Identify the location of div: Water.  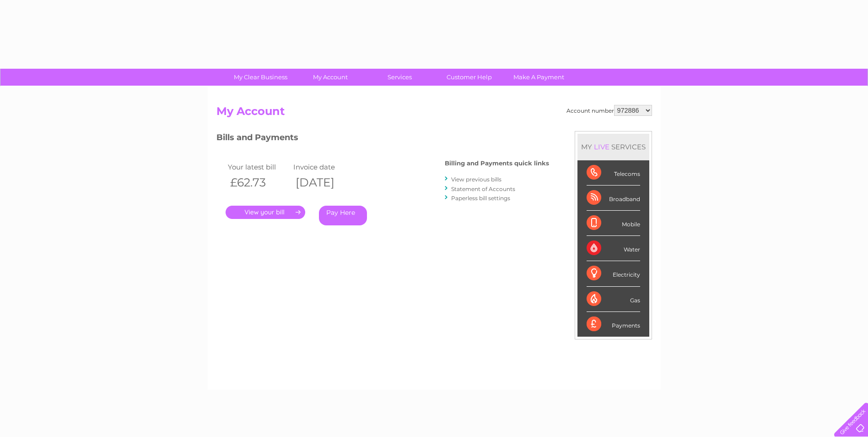
(613, 248).